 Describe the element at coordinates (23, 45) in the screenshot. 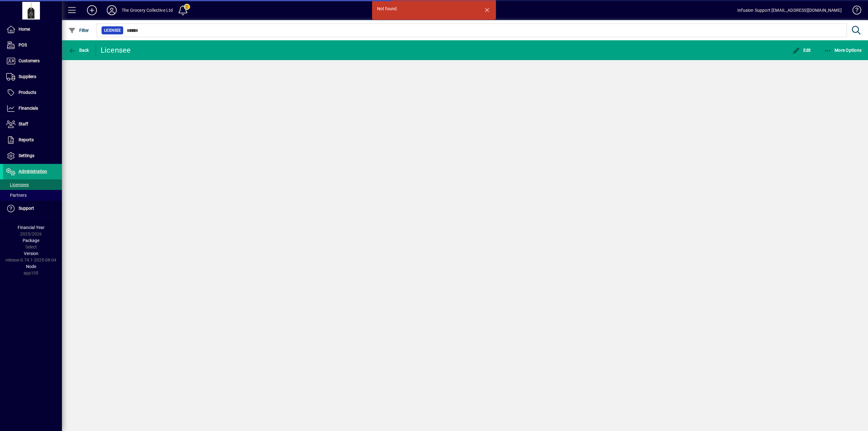

I see `span: POS` at that location.